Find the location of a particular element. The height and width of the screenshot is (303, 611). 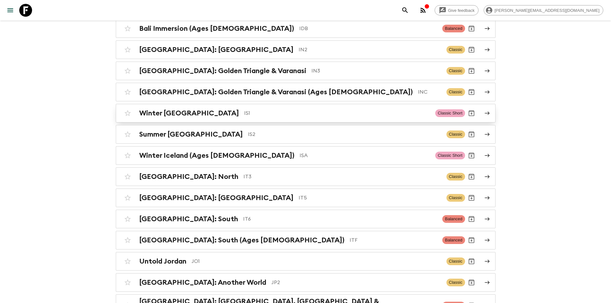

p: IS2 is located at coordinates (344, 134).